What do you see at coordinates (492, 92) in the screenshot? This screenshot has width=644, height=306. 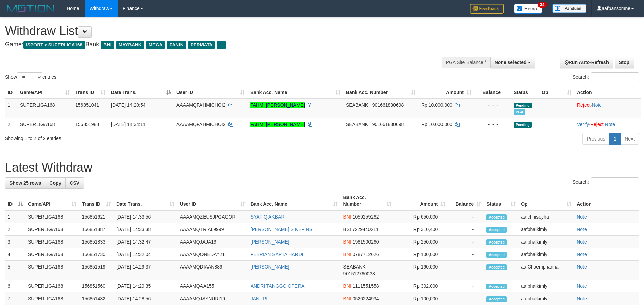 I see `th: Balance` at bounding box center [492, 92].